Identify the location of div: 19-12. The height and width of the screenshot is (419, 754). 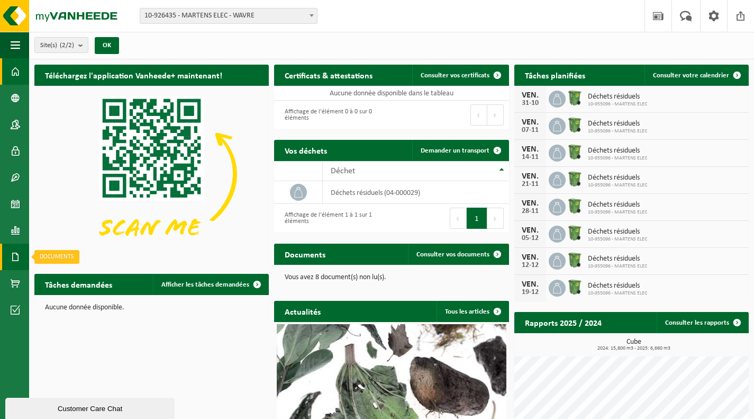
(530, 292).